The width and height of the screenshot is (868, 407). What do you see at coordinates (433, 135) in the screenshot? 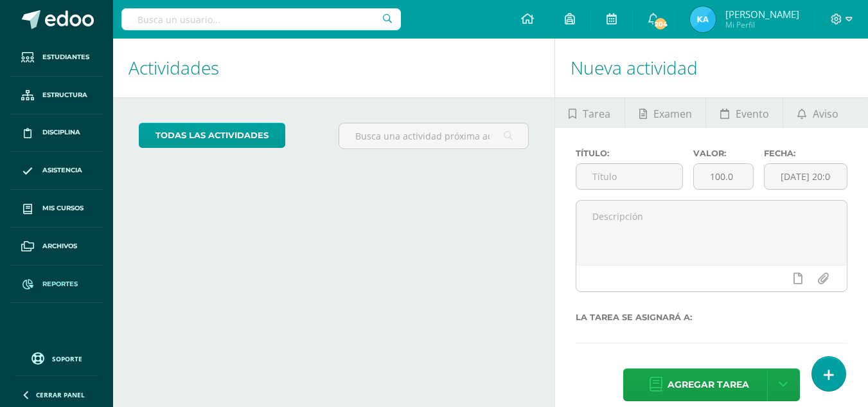
I see `input: Busca una actividad próxima aquí...` at bounding box center [433, 135].